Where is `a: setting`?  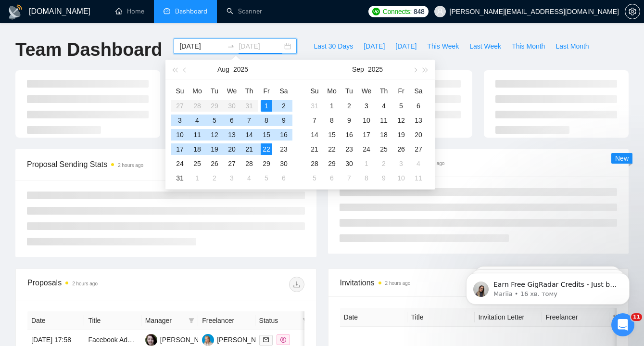
a: setting is located at coordinates (632, 12).